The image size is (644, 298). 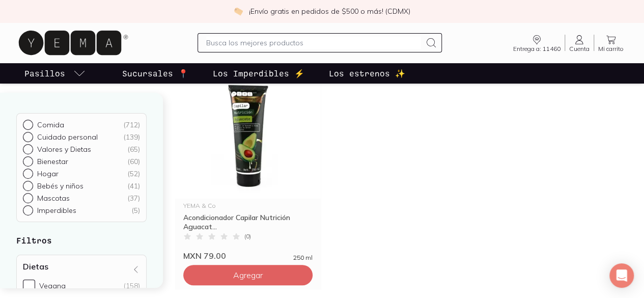 I want to click on p: Bebés y niños, so click(x=61, y=186).